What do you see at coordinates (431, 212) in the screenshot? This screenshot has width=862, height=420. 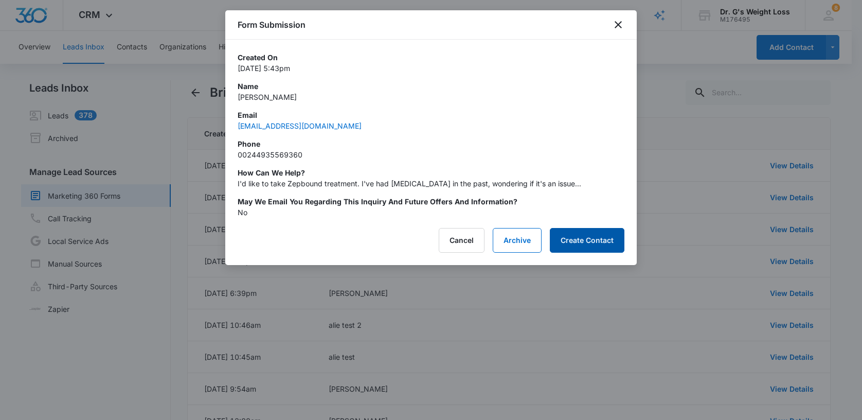 I see `p: No` at bounding box center [431, 212].